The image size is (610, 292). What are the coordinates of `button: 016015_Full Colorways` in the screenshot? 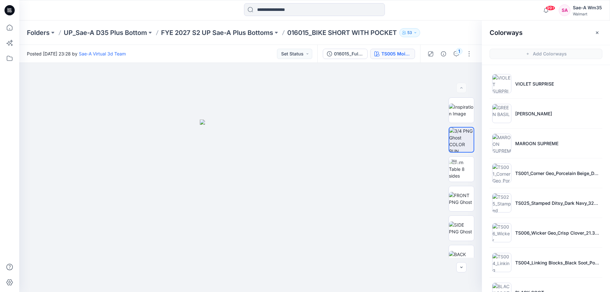 It's located at (345, 54).